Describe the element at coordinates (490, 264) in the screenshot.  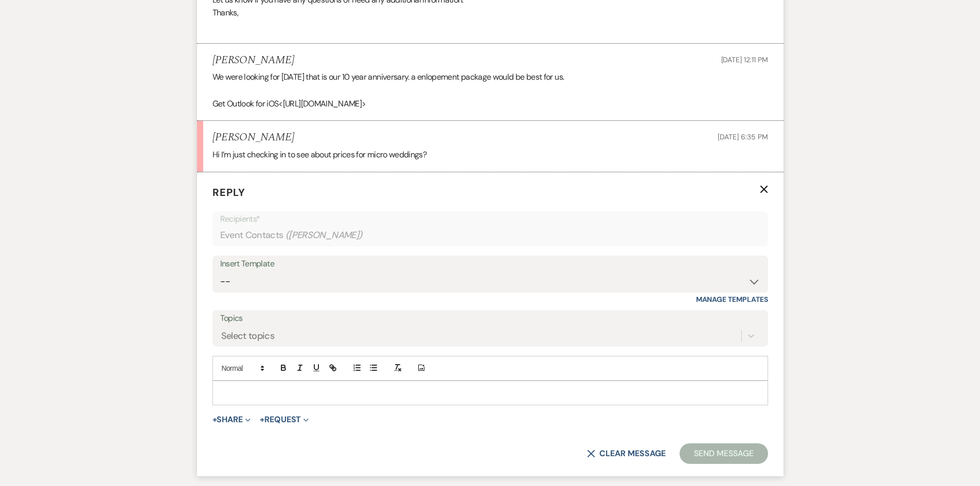
I see `div: Insert Template` at that location.